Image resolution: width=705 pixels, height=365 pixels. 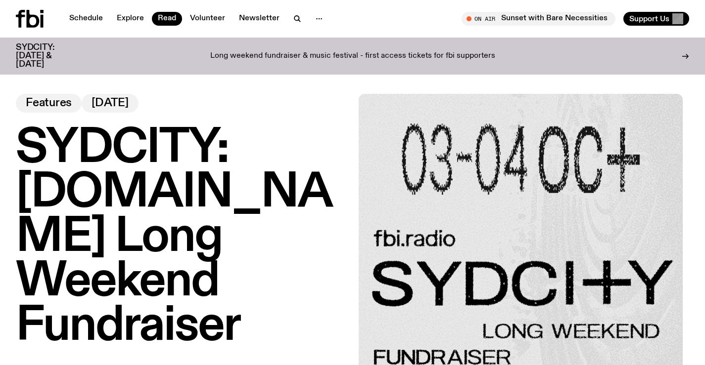 I want to click on a: Volunteer, so click(x=207, y=19).